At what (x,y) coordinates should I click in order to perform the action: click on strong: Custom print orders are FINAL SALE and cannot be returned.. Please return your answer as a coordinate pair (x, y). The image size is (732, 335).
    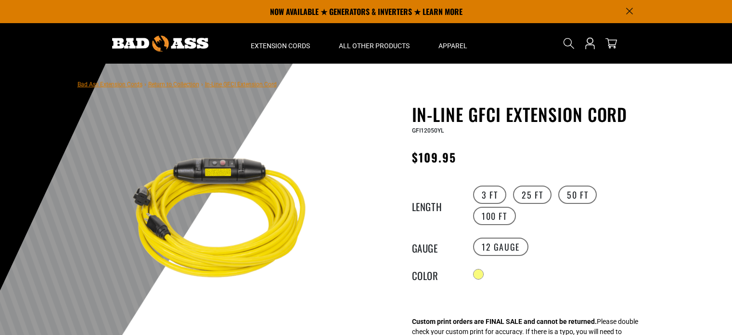
    Looking at the image, I should click on (505, 321).